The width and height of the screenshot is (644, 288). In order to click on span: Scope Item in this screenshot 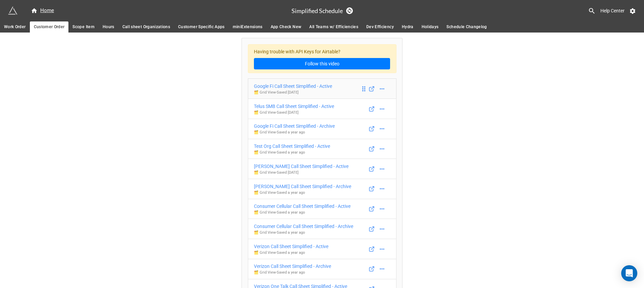, I will do `click(84, 27)`.